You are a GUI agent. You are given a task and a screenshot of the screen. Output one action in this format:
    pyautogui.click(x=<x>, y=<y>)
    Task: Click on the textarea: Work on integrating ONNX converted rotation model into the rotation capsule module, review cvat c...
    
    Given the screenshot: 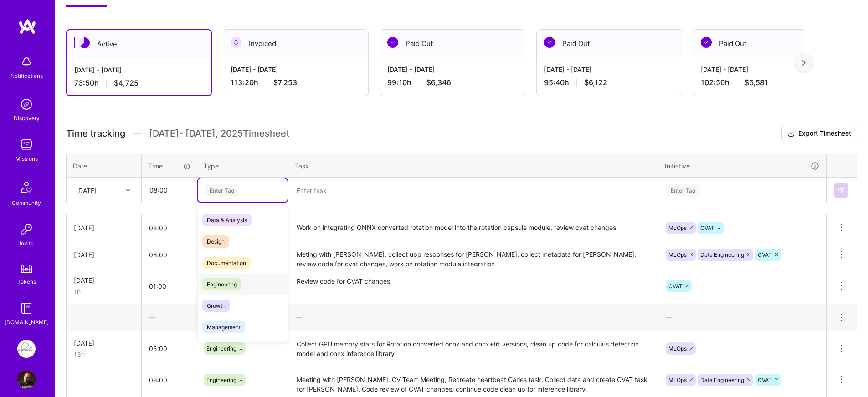 What is the action you would take?
    pyautogui.click(x=473, y=228)
    